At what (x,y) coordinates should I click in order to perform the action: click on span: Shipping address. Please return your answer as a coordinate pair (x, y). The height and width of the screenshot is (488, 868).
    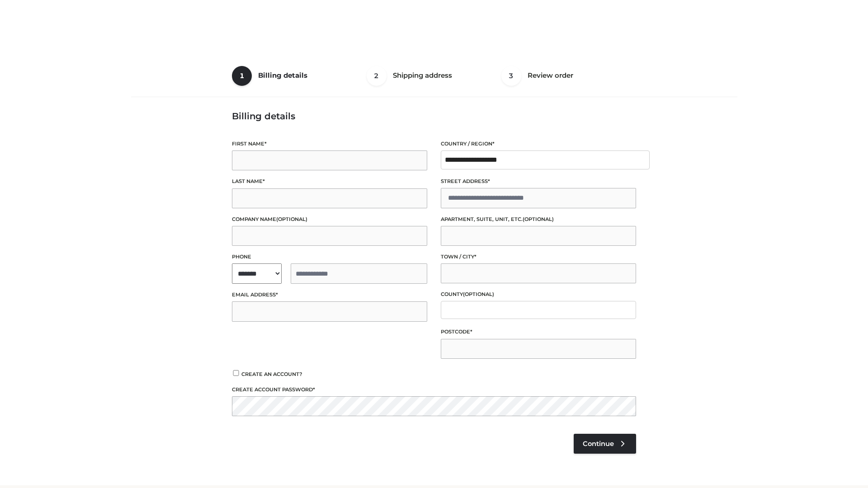
    Looking at the image, I should click on (422, 75).